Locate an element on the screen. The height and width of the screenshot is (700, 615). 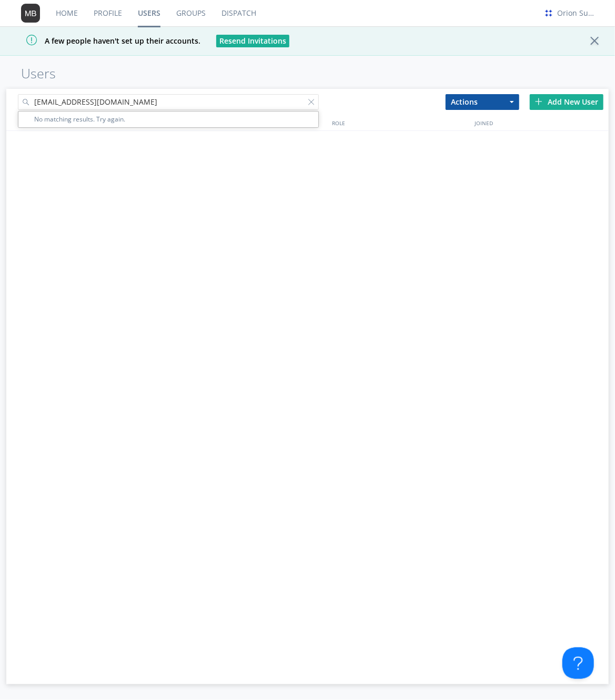
h1: Users is located at coordinates (318, 74).